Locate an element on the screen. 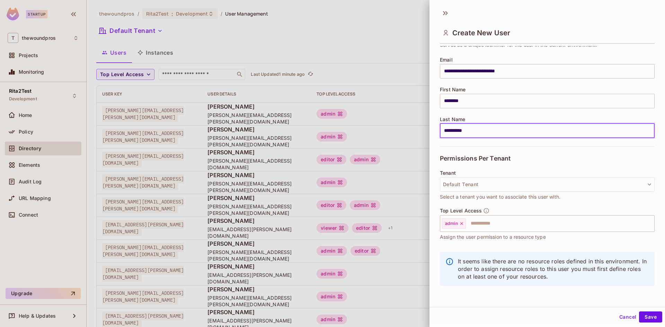 The image size is (665, 327). button: Default Tenant is located at coordinates (547, 185).